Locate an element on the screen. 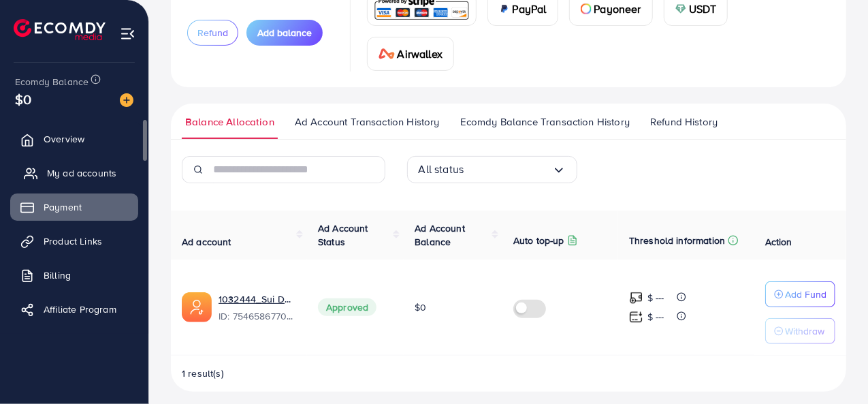 The image size is (868, 404). span: Ecomdy Balance is located at coordinates (52, 82).